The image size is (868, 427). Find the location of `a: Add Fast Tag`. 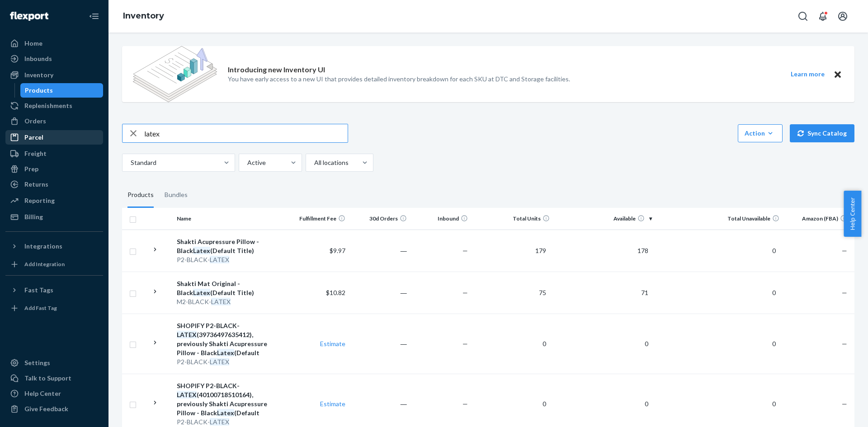

a: Add Fast Tag is located at coordinates (54, 308).